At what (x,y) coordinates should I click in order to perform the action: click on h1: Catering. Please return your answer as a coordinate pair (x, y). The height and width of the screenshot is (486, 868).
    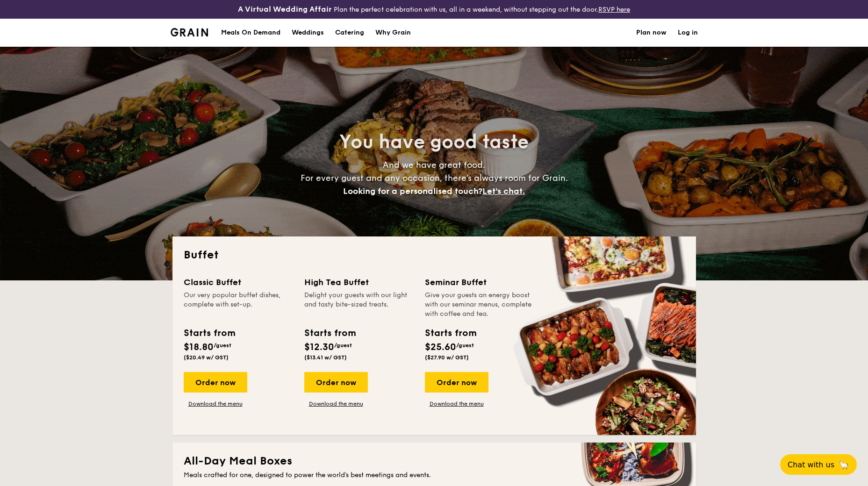
    Looking at the image, I should click on (349, 33).